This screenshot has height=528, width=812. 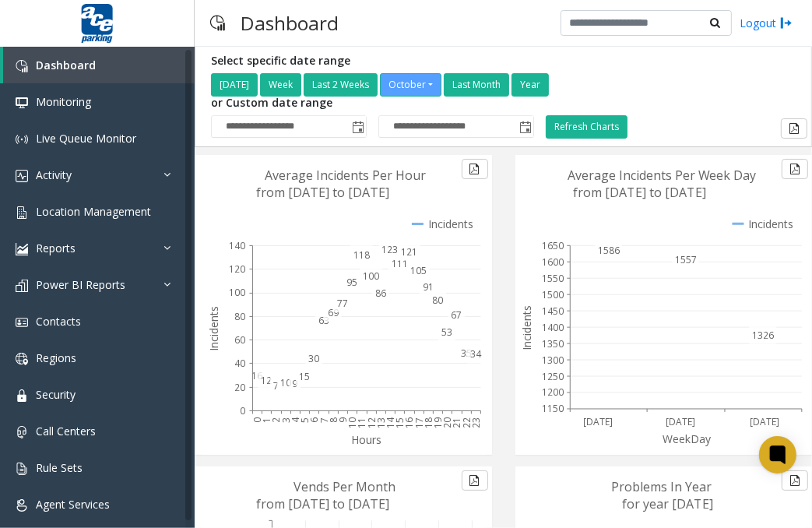 What do you see at coordinates (390, 249) in the screenshot?
I see `text: 123` at bounding box center [390, 249].